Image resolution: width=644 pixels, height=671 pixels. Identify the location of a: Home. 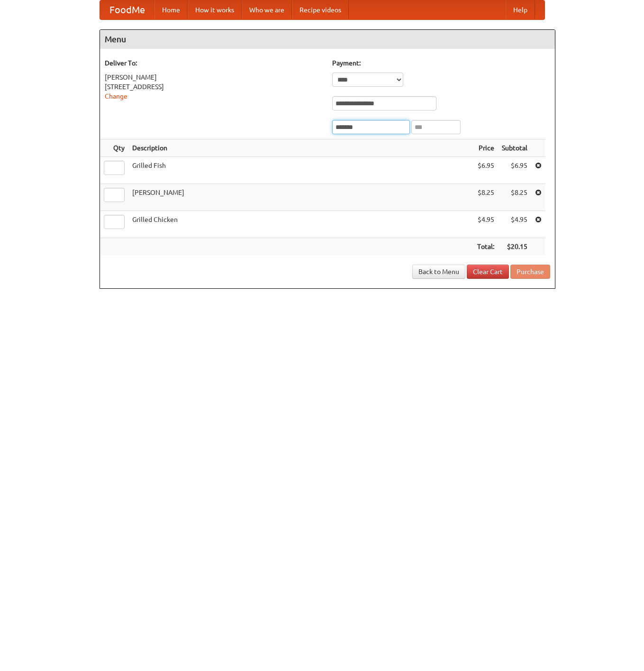
(171, 10).